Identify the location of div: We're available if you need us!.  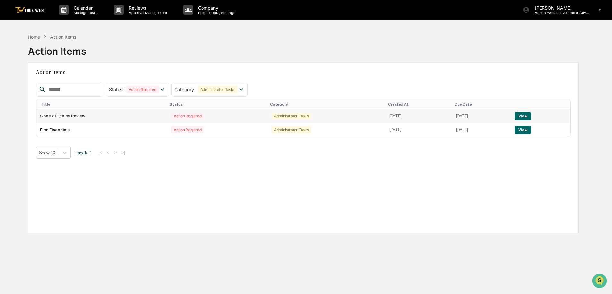
(51, 58).